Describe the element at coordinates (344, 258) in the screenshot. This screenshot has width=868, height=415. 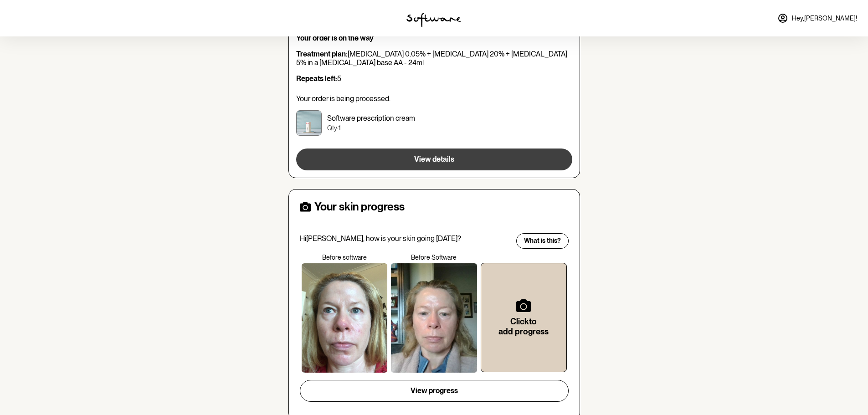
I see `p: Before software` at that location.